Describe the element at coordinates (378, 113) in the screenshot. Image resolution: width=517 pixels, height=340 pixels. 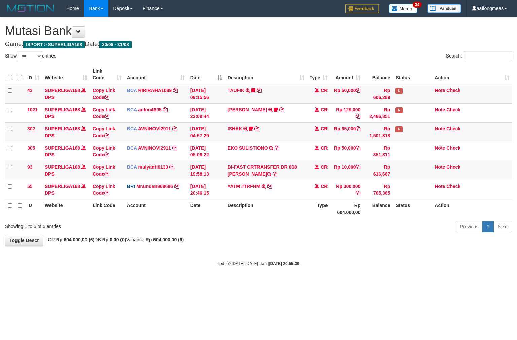
I see `td: Rp 2,466,851` at that location.